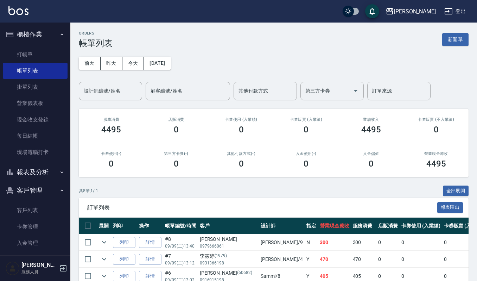 The image size is (477, 281). I want to click on button: 客戶管理, so click(35, 190).